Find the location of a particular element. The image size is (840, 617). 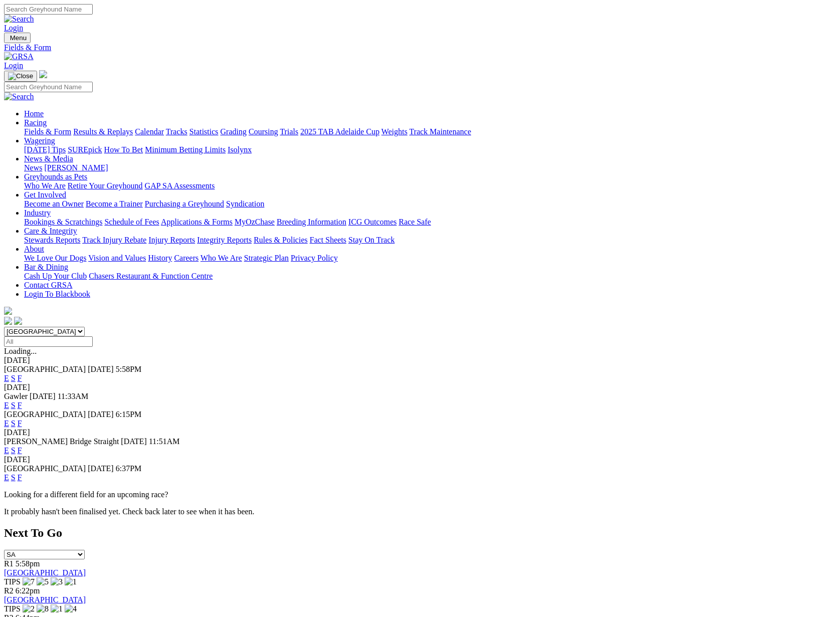

span: 5:58pm is located at coordinates (27, 564).